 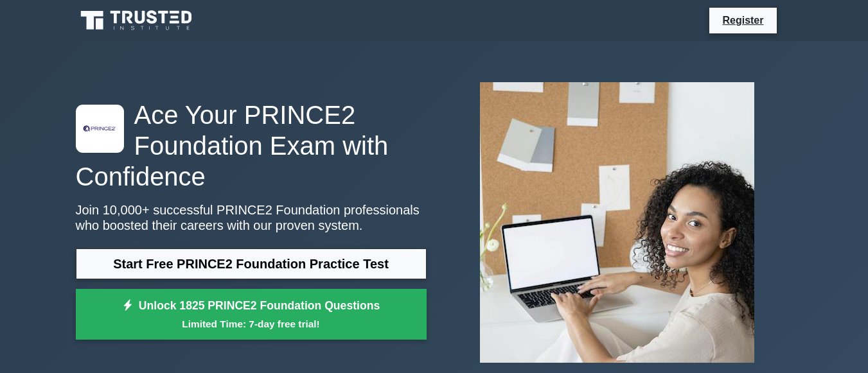 What do you see at coordinates (251, 324) in the screenshot?
I see `small: Limited Time: 7-day free trial!` at bounding box center [251, 324].